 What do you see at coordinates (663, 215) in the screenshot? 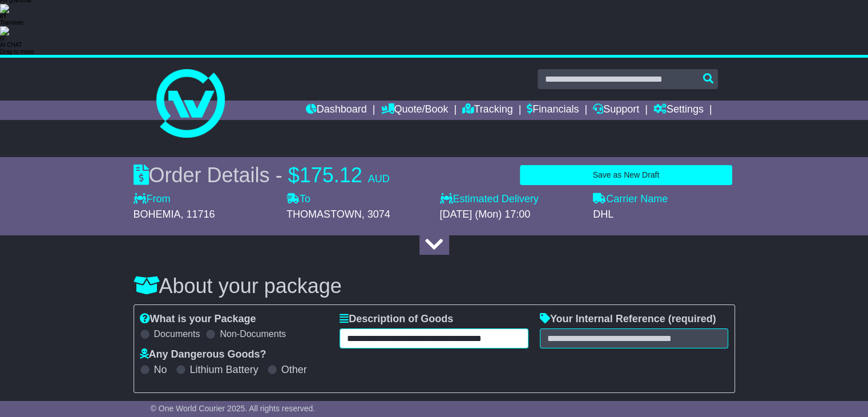
I see `div: DHL` at bounding box center [663, 215].